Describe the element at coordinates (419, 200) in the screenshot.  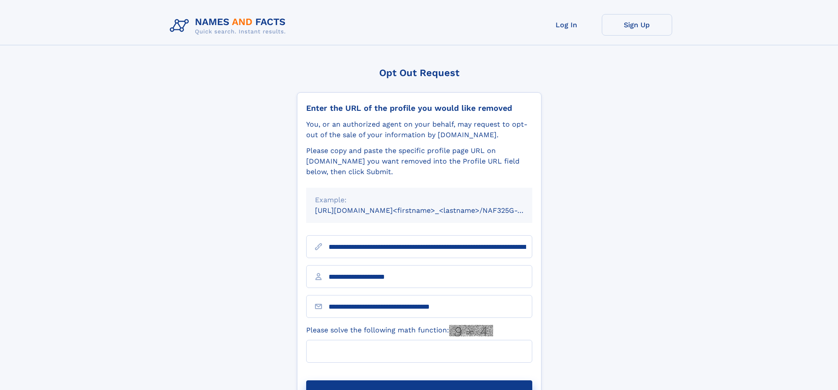
I see `div: Example:` at that location.